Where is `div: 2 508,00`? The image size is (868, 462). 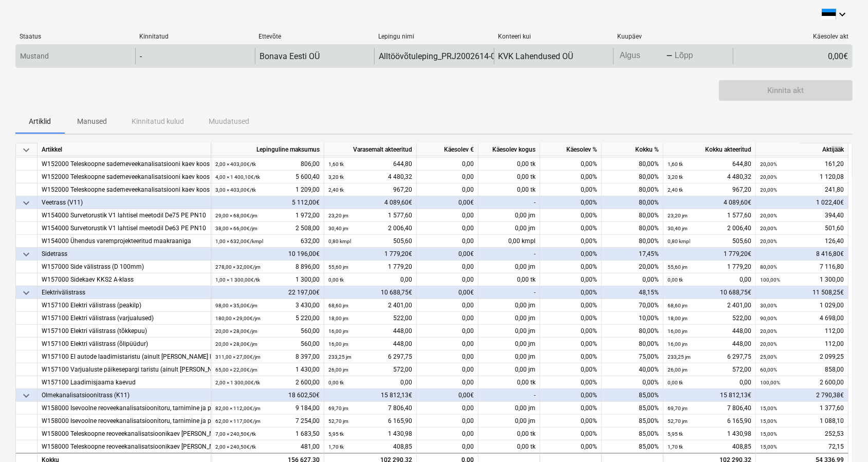 div: 2 508,00 is located at coordinates (267, 228).